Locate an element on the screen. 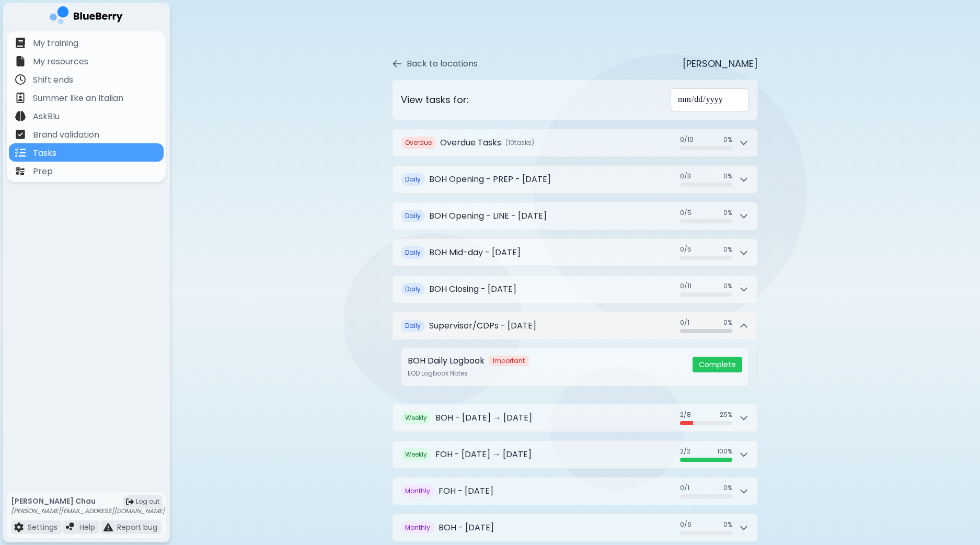  span: 0 / 6 is located at coordinates (686, 524).